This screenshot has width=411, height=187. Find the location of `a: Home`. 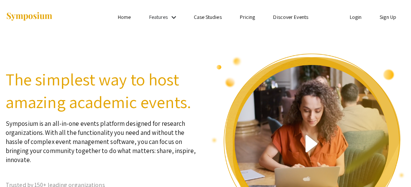

a: Home is located at coordinates (124, 17).